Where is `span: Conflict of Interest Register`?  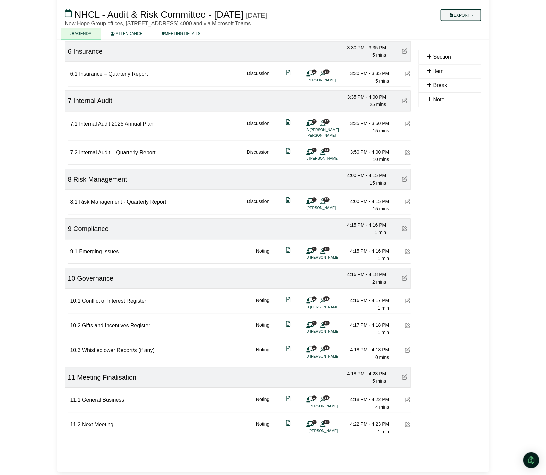 span: Conflict of Interest Register is located at coordinates (114, 301).